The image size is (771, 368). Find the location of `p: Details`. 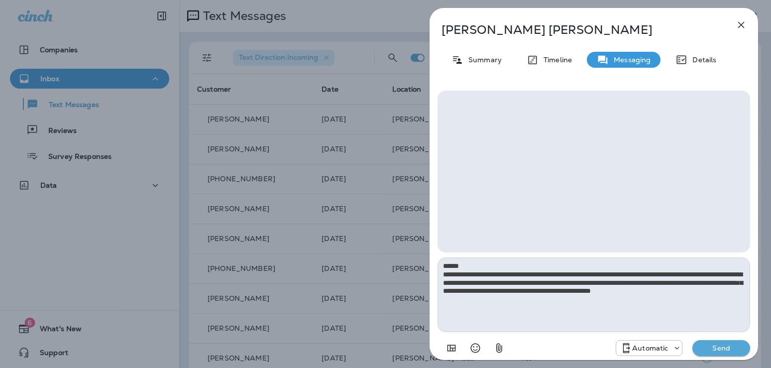

p: Details is located at coordinates (702, 60).